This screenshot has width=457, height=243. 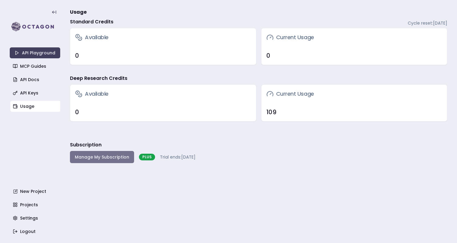 What do you see at coordinates (99, 79) in the screenshot?
I see `h4: Deep Research Credits` at bounding box center [99, 79].